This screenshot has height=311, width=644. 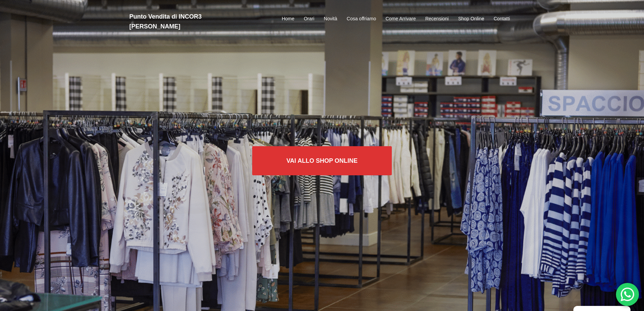 I want to click on a: Come Arrivare, so click(x=400, y=19).